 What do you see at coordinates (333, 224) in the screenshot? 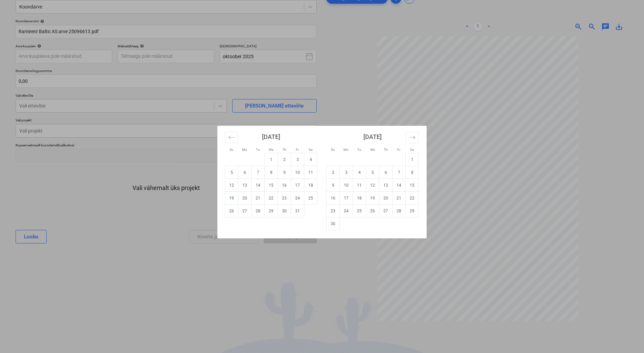
I see `td: Sunday, November 30, 2025` at bounding box center [333, 224].